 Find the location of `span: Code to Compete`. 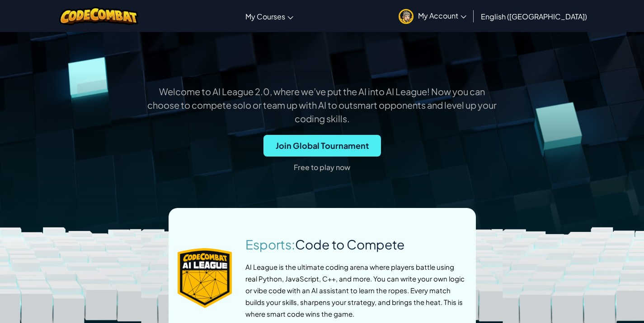

span: Code to Compete is located at coordinates (350, 244).